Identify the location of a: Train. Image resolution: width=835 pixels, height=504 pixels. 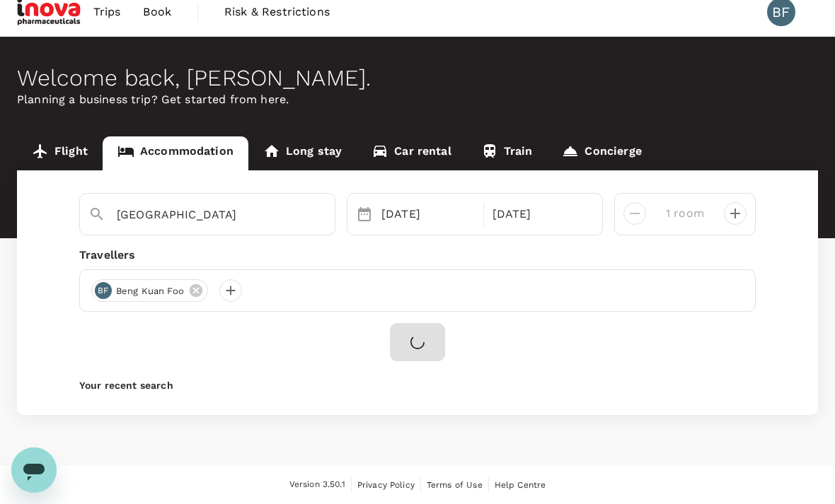
(507, 154).